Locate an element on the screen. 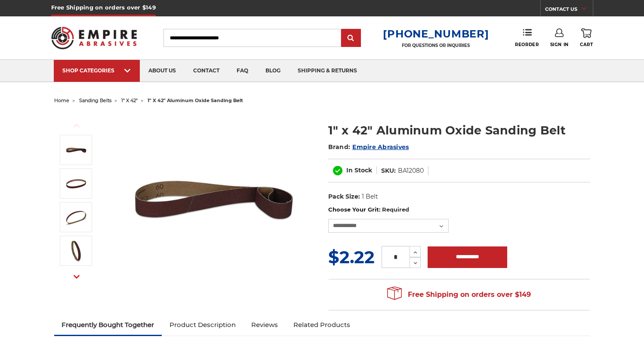  img: 1" x 42" Aluminum Oxide Sanding Belt is located at coordinates (77, 184).